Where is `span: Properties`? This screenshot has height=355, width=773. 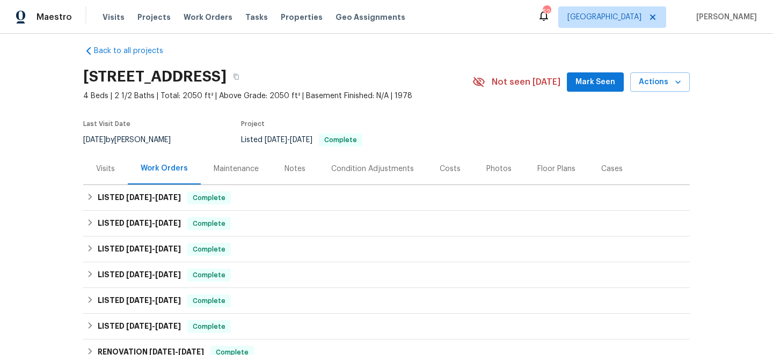 span: Properties is located at coordinates (302, 17).